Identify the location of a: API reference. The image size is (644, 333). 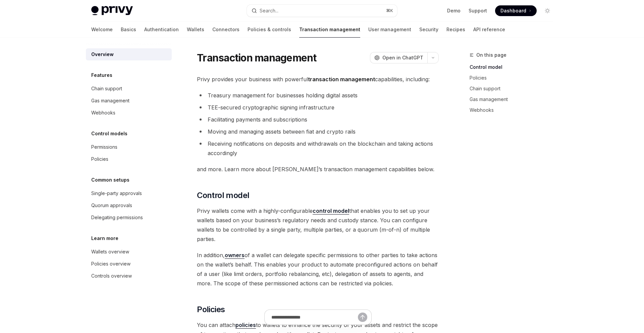
(489, 30).